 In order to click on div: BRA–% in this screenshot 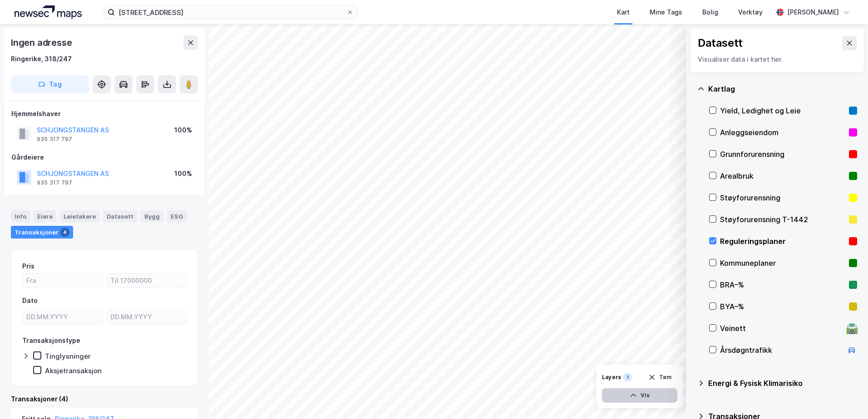, I will do `click(783, 285)`.